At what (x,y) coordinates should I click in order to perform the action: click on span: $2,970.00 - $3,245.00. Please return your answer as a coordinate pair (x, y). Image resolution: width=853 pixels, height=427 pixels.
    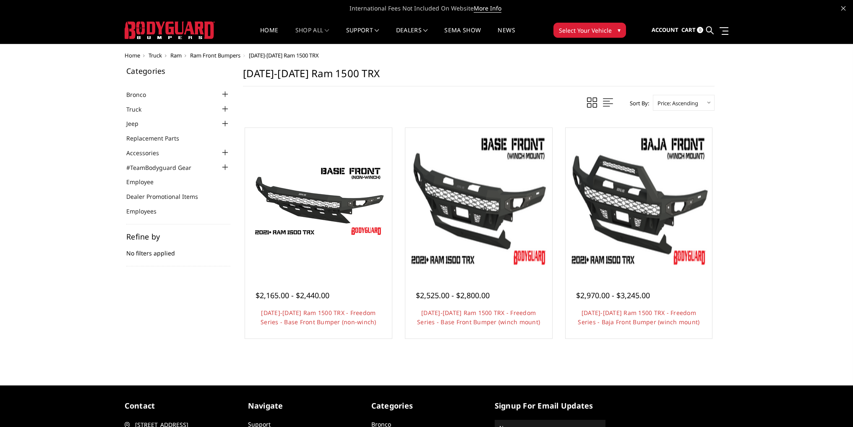
    Looking at the image, I should click on (613, 295).